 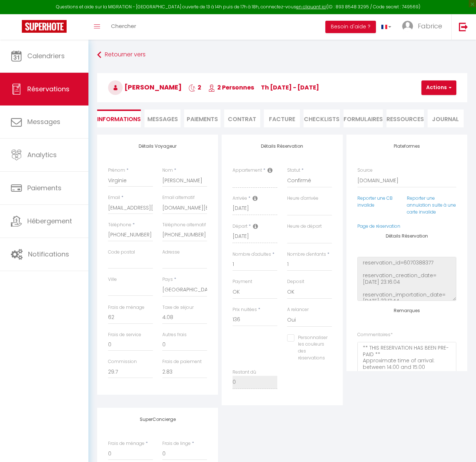 I want to click on label: Ville, so click(x=112, y=280).